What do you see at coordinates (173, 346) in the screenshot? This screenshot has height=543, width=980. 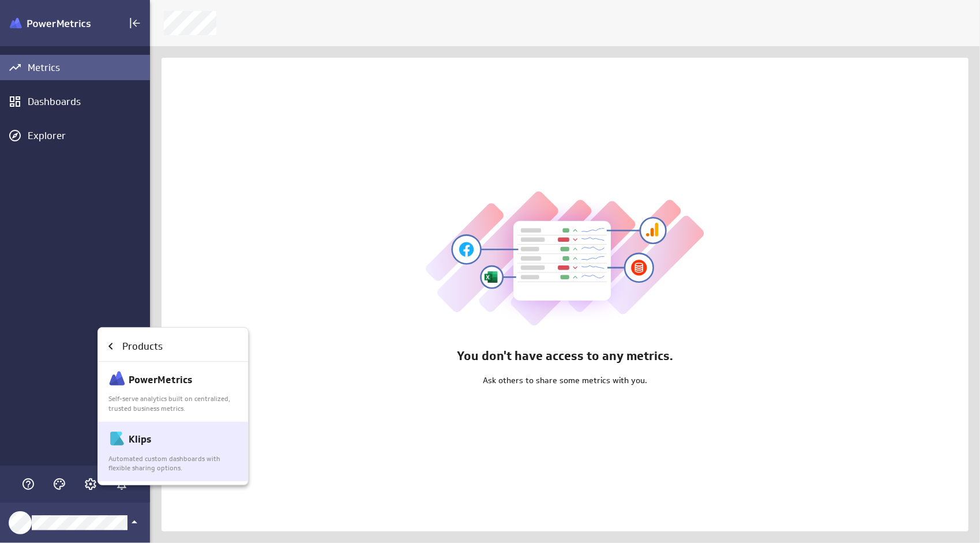 I see `div: Products` at bounding box center [173, 346].